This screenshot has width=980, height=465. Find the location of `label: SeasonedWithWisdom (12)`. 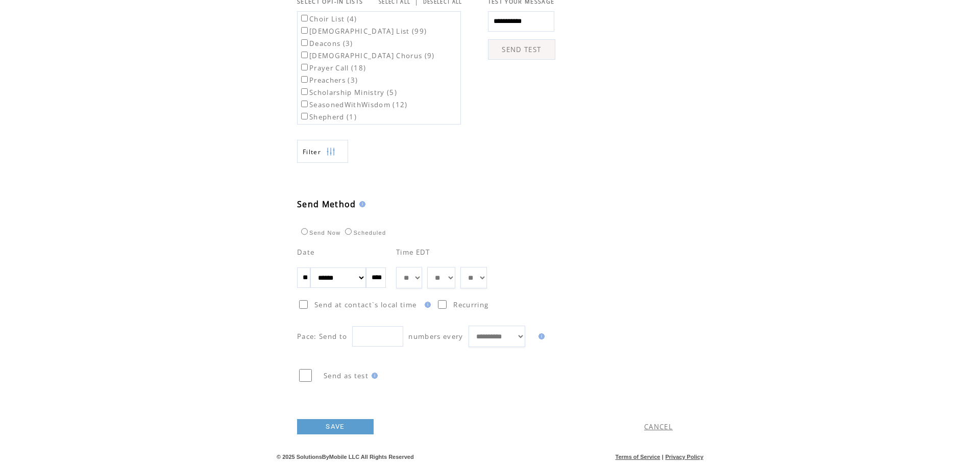

label: SeasonedWithWisdom (12) is located at coordinates (353, 105).